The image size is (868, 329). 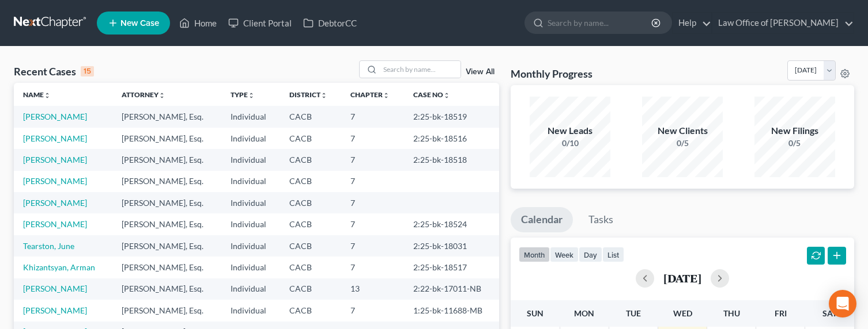 What do you see at coordinates (682, 313) in the screenshot?
I see `span: Wed` at bounding box center [682, 313].